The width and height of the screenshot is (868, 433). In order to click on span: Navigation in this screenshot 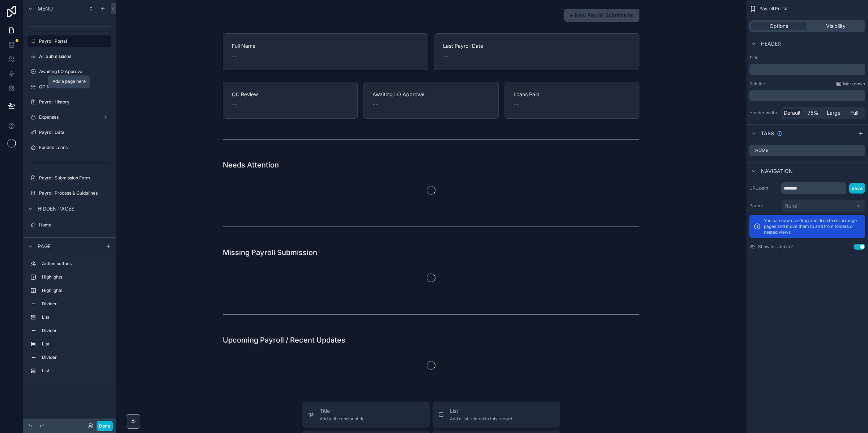, I will do `click(776, 171)`.